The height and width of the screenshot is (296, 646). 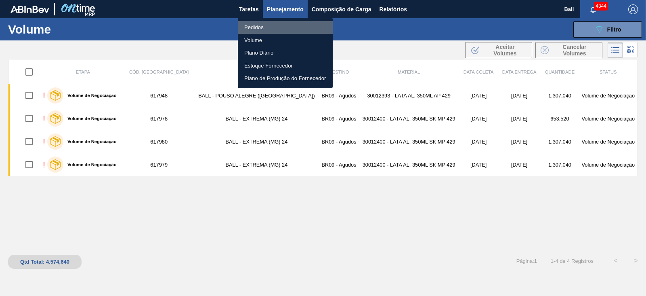 What do you see at coordinates (285, 27) in the screenshot?
I see `a: Pedidos` at bounding box center [285, 27].